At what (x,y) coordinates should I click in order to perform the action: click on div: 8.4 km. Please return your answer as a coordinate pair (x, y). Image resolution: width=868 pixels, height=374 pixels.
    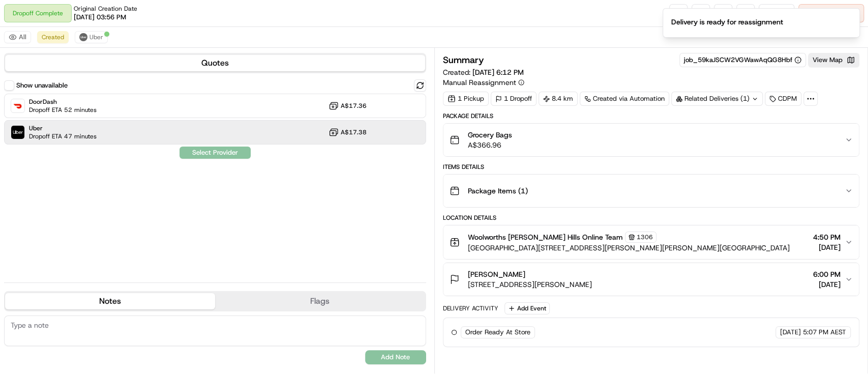
    Looking at the image, I should click on (558, 99).